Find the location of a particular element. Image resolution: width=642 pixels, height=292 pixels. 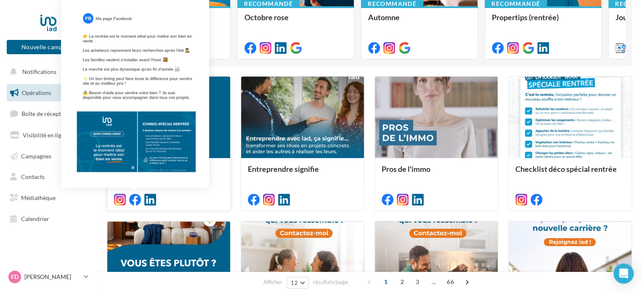

span: 2 is located at coordinates (402, 282).